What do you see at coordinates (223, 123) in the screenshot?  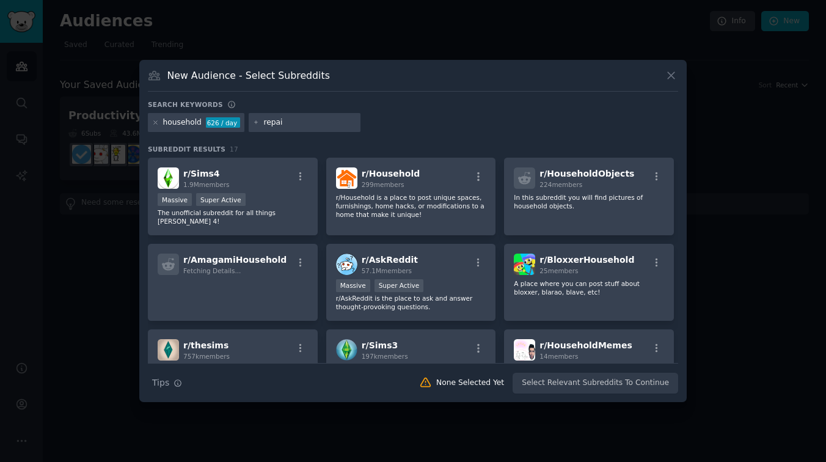 I see `div: 626 / day` at bounding box center [223, 123].